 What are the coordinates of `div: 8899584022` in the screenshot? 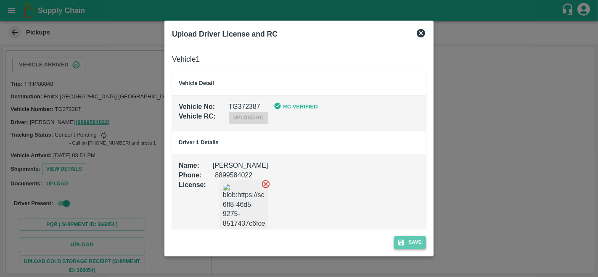 It's located at (227, 169).